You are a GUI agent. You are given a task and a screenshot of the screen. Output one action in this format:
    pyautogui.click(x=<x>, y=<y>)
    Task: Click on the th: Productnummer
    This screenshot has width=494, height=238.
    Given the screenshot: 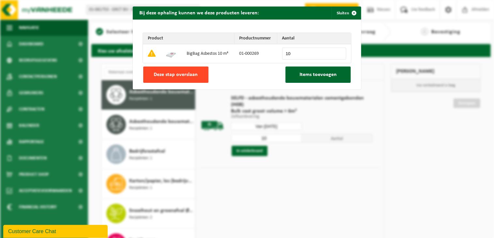 What is the action you would take?
    pyautogui.click(x=256, y=38)
    